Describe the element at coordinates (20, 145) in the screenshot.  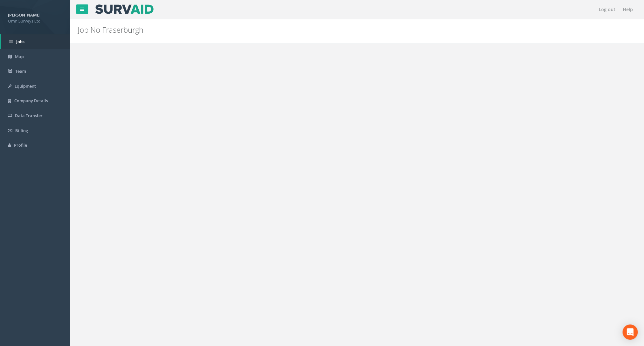
I see `span: Profile` at that location.